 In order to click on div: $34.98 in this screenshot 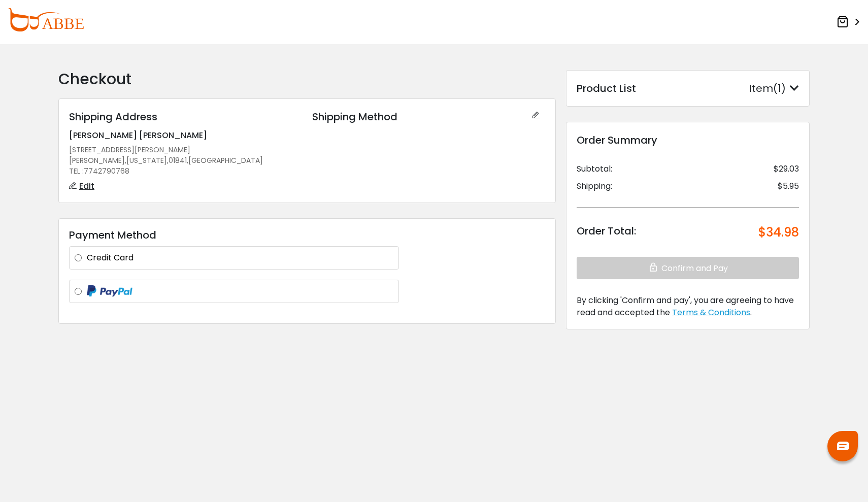, I will do `click(778, 232)`.